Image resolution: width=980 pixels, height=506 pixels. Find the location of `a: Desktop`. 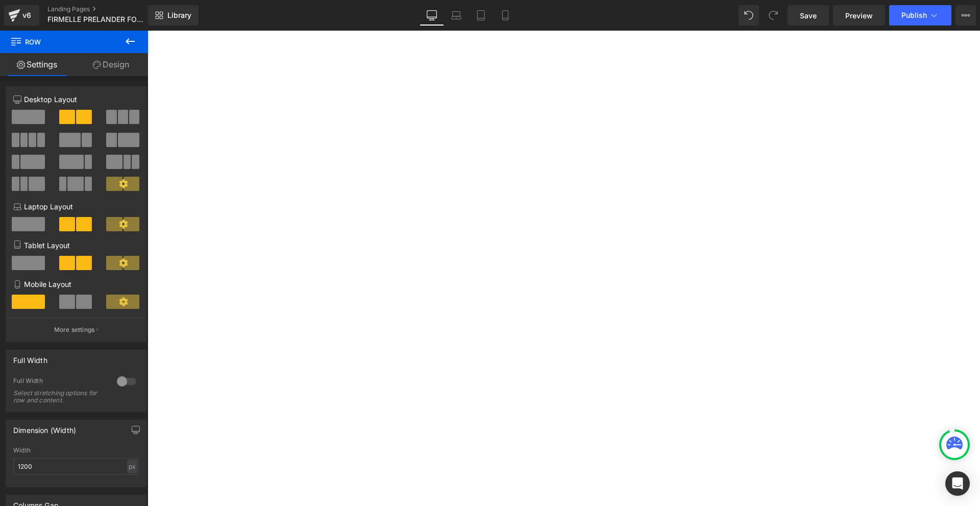

a: Desktop is located at coordinates (432, 16).